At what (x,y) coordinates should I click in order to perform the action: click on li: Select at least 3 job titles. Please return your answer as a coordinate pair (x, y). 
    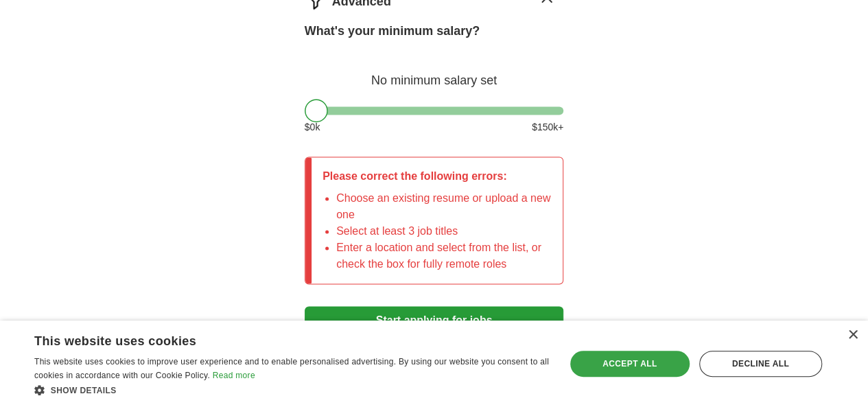
    Looking at the image, I should click on (444, 231).